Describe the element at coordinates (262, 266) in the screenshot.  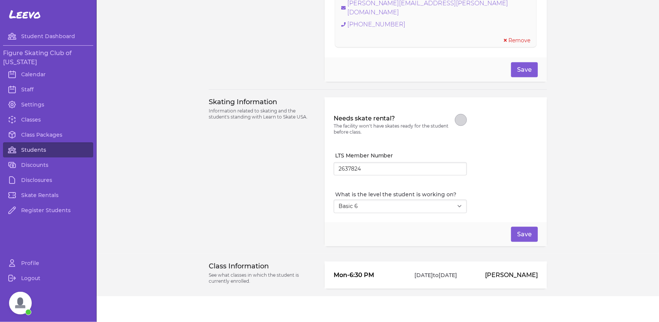
I see `h3: Class Information` at that location.